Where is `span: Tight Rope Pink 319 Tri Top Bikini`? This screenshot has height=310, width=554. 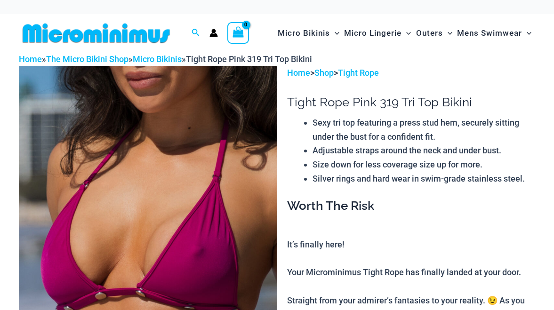 span: Tight Rope Pink 319 Tri Top Bikini is located at coordinates (249, 59).